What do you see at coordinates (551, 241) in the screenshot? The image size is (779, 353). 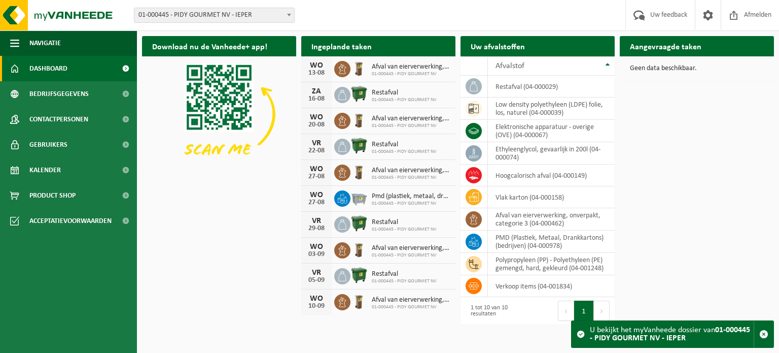 I see `td: PMD (Plastiek, Metaal, Drankkartons) (bedrijven) (04-000978)` at bounding box center [551, 241].